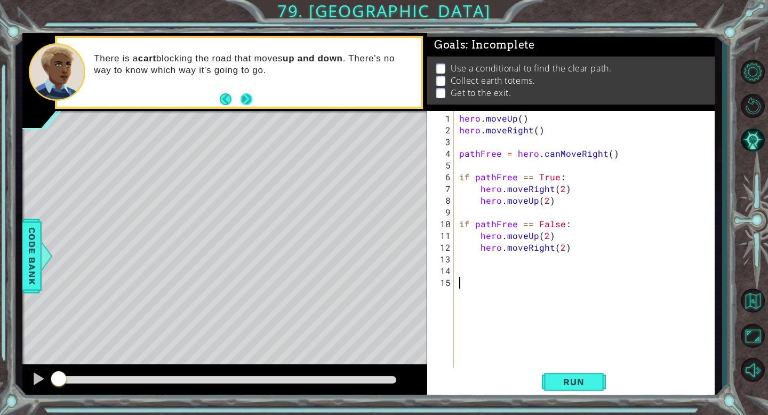 Image resolution: width=768 pixels, height=415 pixels. Describe the element at coordinates (442, 130) in the screenshot. I see `div: 2` at that location.